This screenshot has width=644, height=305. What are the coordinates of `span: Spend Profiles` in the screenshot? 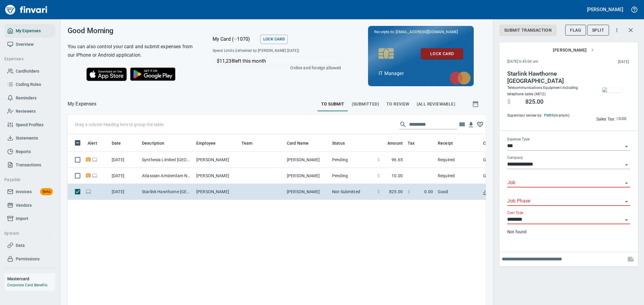 It's located at (30, 125).